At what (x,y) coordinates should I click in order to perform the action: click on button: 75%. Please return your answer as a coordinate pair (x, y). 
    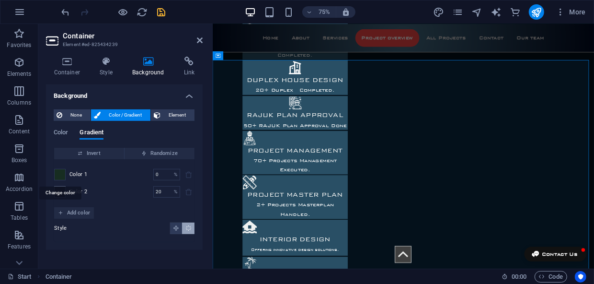
    Looking at the image, I should click on (319, 12).